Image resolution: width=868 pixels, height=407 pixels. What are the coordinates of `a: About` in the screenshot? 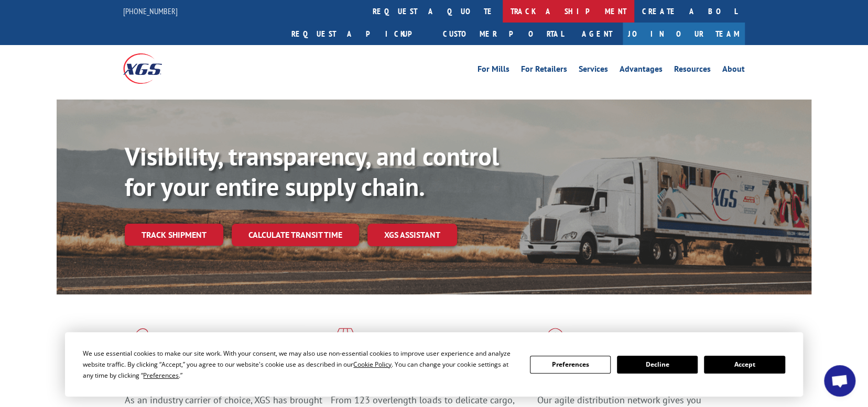 It's located at (733, 71).